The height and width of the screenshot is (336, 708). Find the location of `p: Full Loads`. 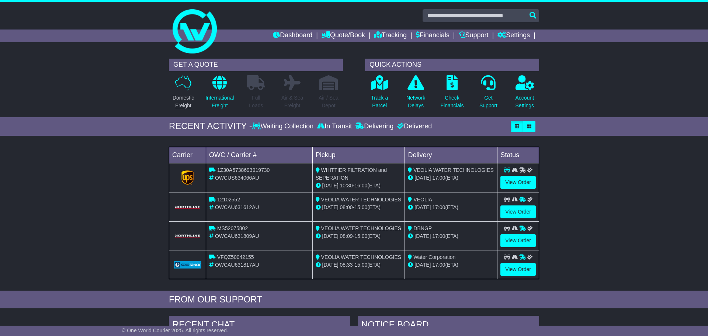

p: Full Loads is located at coordinates (256, 102).